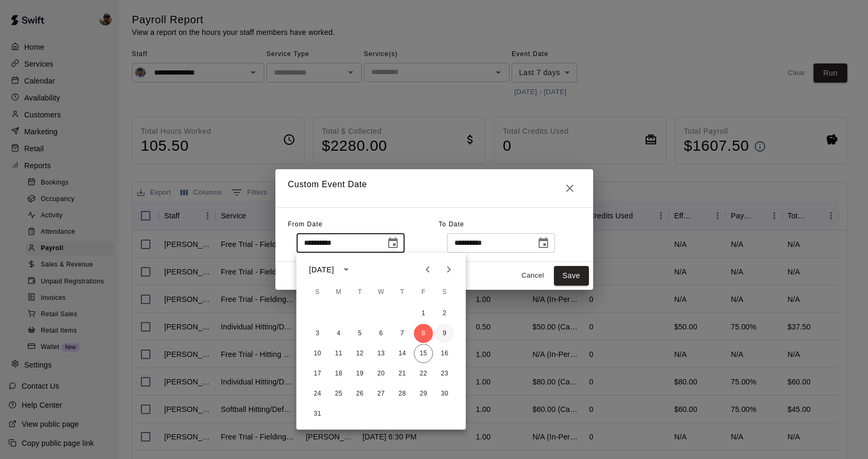 The width and height of the screenshot is (868, 459). What do you see at coordinates (318, 334) in the screenshot?
I see `button: 3` at bounding box center [318, 334].